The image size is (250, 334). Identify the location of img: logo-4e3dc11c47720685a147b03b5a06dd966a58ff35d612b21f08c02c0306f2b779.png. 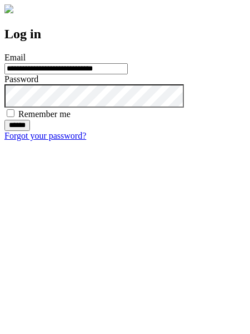
(9, 9).